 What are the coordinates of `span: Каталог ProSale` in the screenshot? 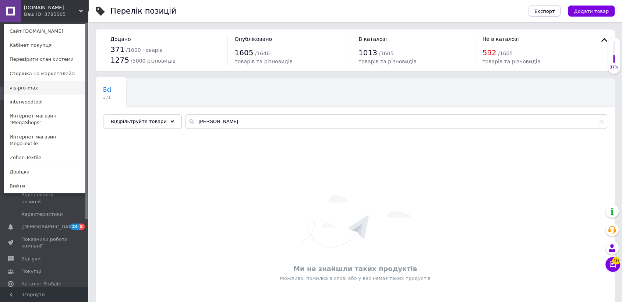 It's located at (41, 284).